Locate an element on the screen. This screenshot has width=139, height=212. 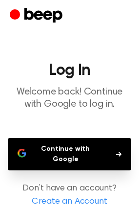
p: Don’t have an account? is located at coordinates (69, 195).